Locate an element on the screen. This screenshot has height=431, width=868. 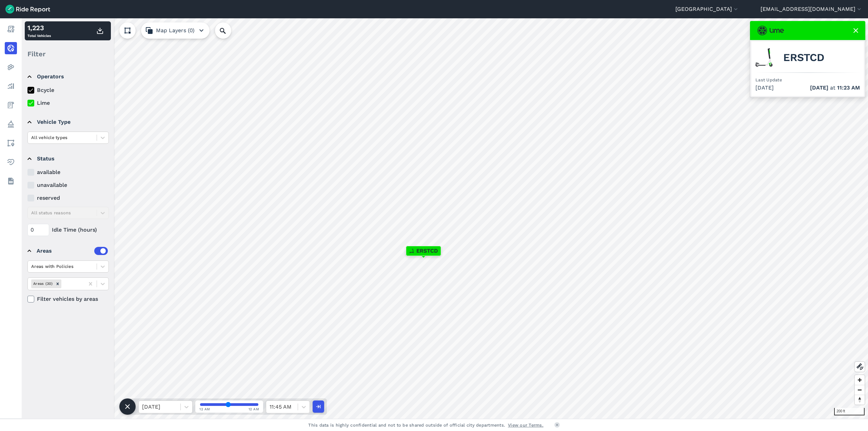
summary: Areas is located at coordinates (67, 251).